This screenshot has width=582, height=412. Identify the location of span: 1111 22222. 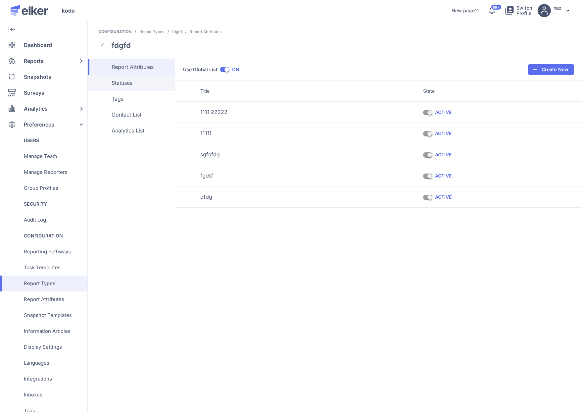
(214, 112).